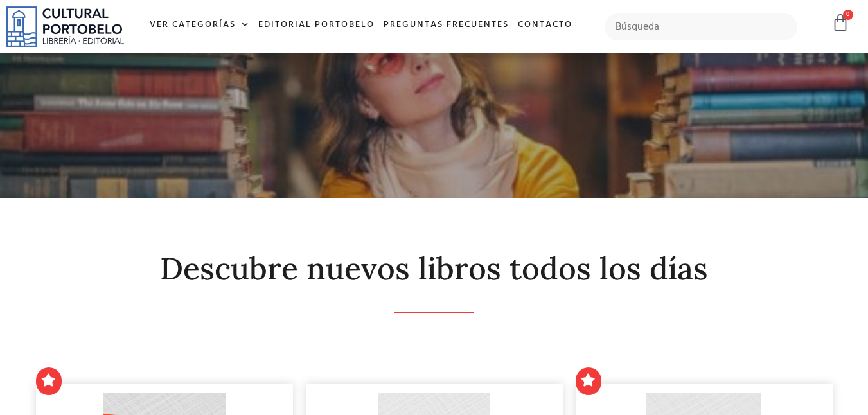 The height and width of the screenshot is (415, 868). I want to click on span: 0, so click(848, 15).